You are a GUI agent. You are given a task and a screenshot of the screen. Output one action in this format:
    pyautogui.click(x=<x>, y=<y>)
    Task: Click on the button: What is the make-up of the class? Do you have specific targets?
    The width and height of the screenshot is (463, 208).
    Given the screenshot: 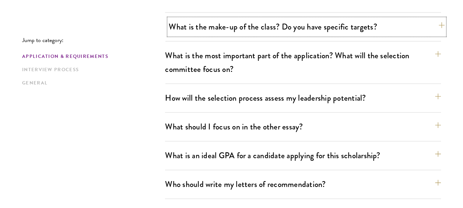 What is the action you would take?
    pyautogui.click(x=306, y=27)
    